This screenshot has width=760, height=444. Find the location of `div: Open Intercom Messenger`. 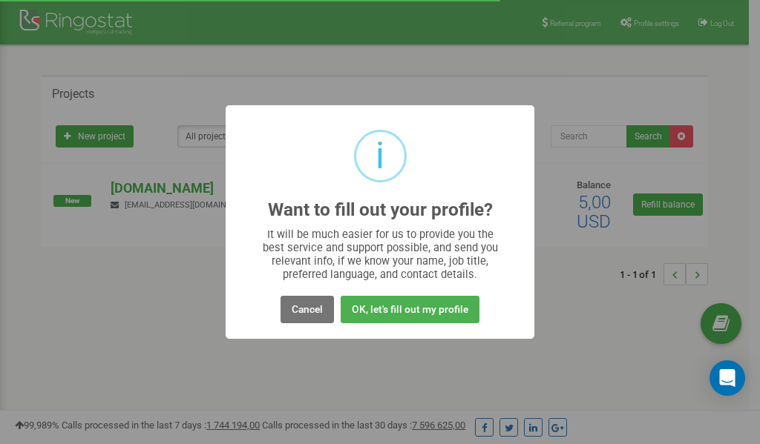

div: Open Intercom Messenger is located at coordinates (727, 378).